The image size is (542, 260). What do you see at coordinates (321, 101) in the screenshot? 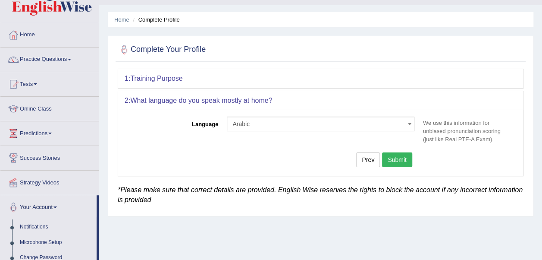
I see `div: 2:` at bounding box center [321, 101].